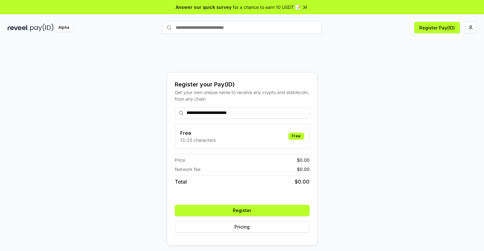 The width and height of the screenshot is (484, 251). Describe the element at coordinates (242, 227) in the screenshot. I see `button: Pricing` at that location.